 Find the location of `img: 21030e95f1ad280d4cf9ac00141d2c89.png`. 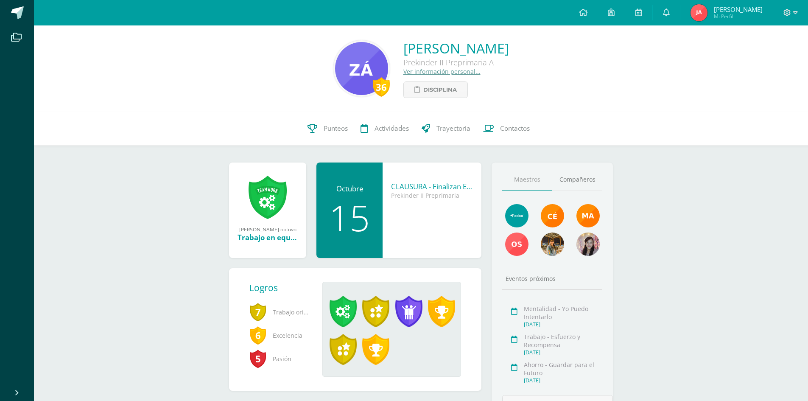

img: 21030e95f1ad280d4cf9ac00141d2c89.png is located at coordinates (588, 215).